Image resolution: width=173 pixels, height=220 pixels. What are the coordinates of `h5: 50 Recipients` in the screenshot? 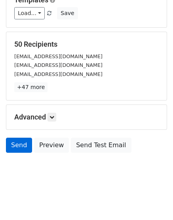 It's located at (86, 44).